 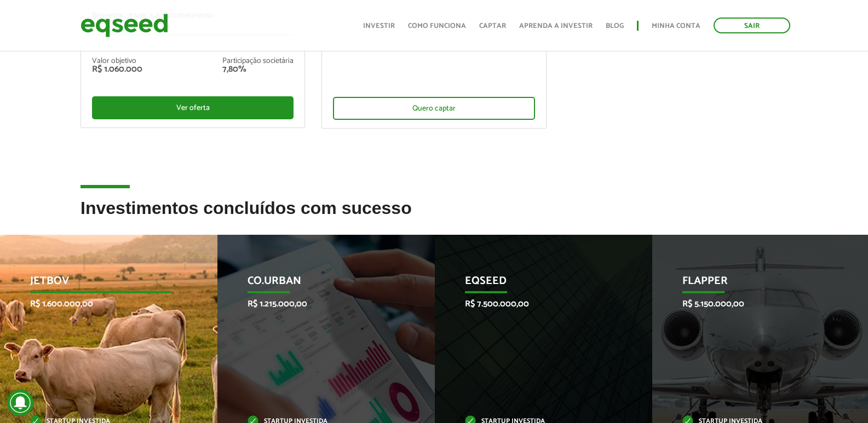 I want to click on h2: Investimentos concluídos com sucesso, so click(x=433, y=216).